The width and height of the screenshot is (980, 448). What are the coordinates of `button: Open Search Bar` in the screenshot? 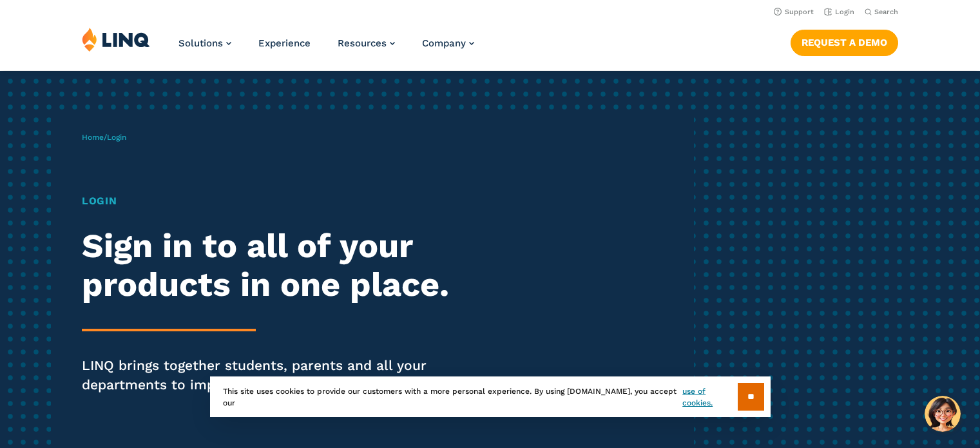 It's located at (881, 11).